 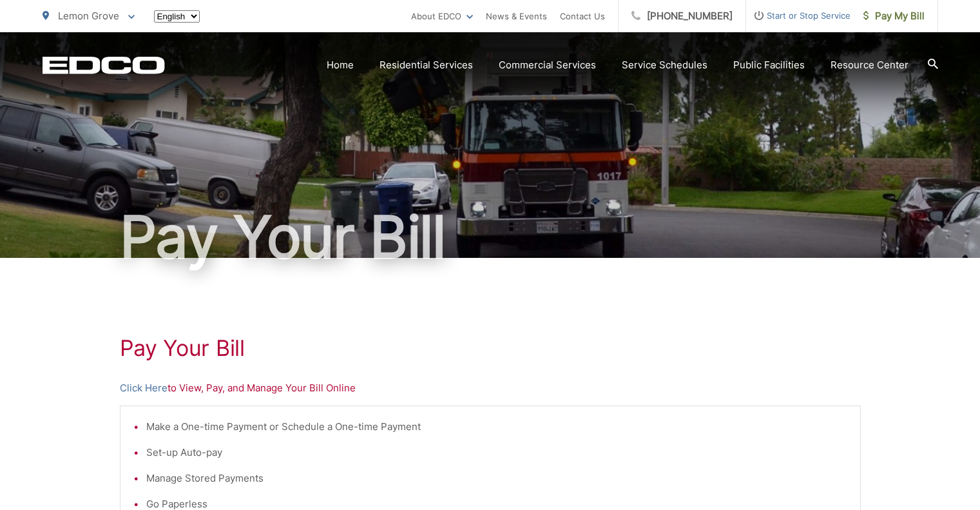 What do you see at coordinates (177, 16) in the screenshot?
I see `select: Select a language` at bounding box center [177, 16].